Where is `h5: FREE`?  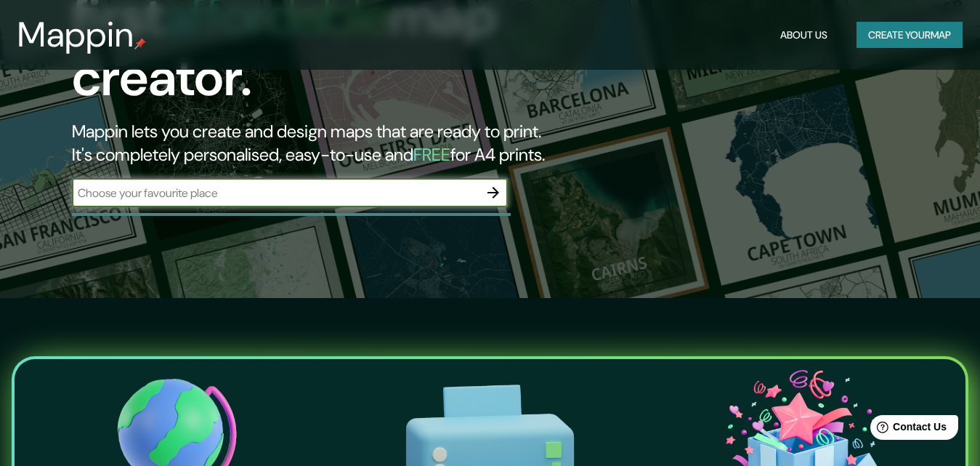
h5: FREE is located at coordinates (431, 154).